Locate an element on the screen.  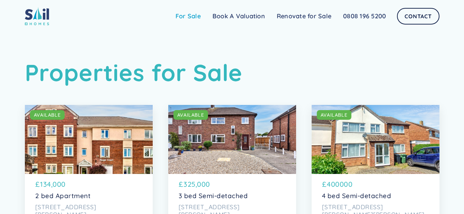
a: Contact is located at coordinates (418, 16).